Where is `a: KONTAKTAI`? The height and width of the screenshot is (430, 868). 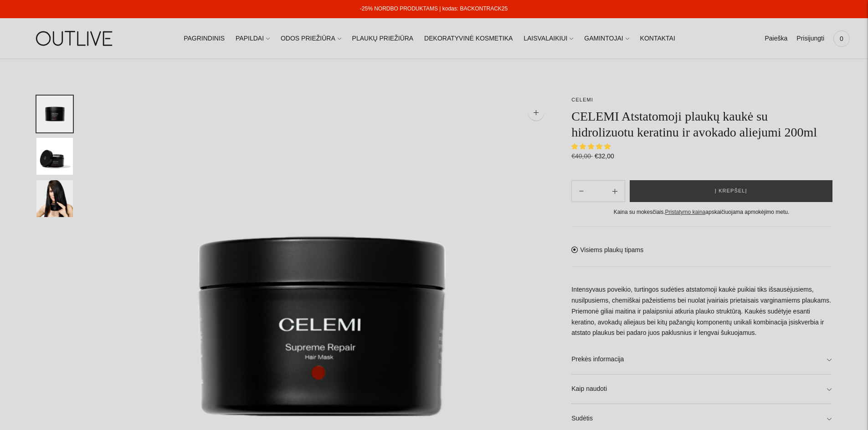 a: KONTAKTAI is located at coordinates (658, 39).